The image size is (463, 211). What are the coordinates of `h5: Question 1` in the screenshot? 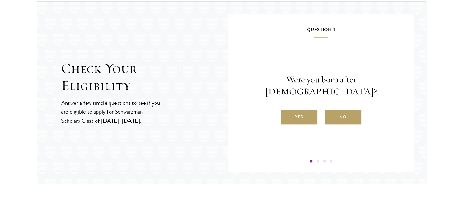 It's located at (321, 32).